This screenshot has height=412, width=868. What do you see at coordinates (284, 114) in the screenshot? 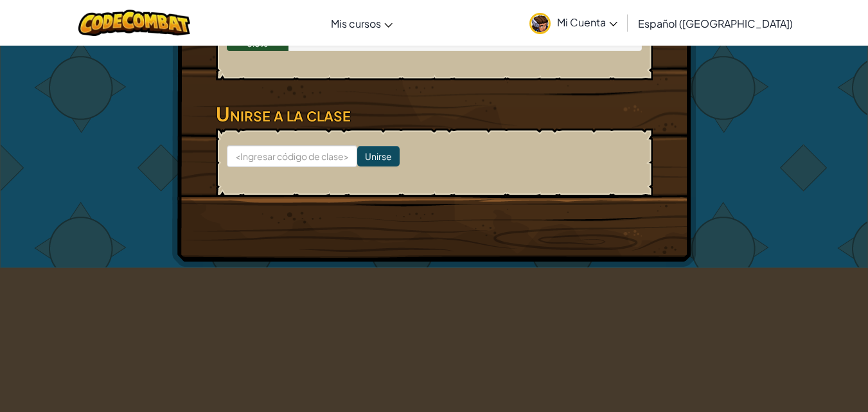
I see `font: Unirse a la clase` at bounding box center [284, 114].